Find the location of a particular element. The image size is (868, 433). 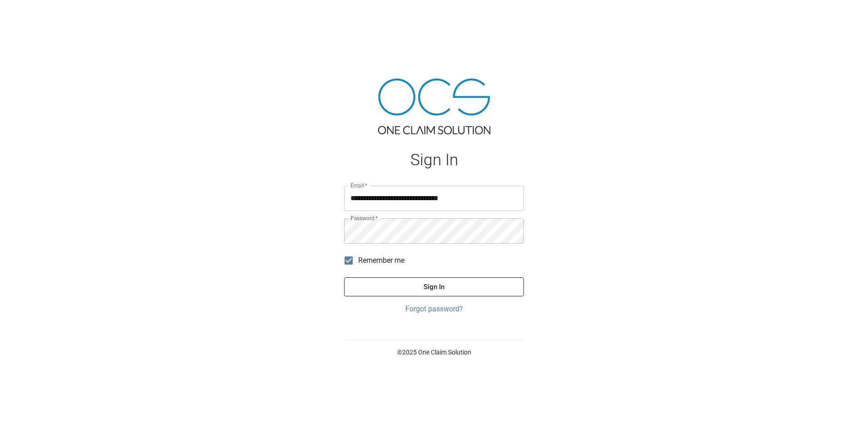

span: Remember me is located at coordinates (381, 261).